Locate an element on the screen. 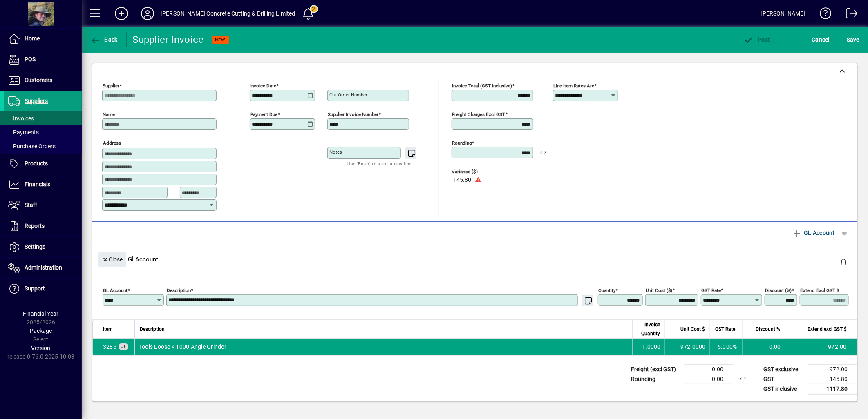 The width and height of the screenshot is (868, 419). td: 145.80 is located at coordinates (833, 379).